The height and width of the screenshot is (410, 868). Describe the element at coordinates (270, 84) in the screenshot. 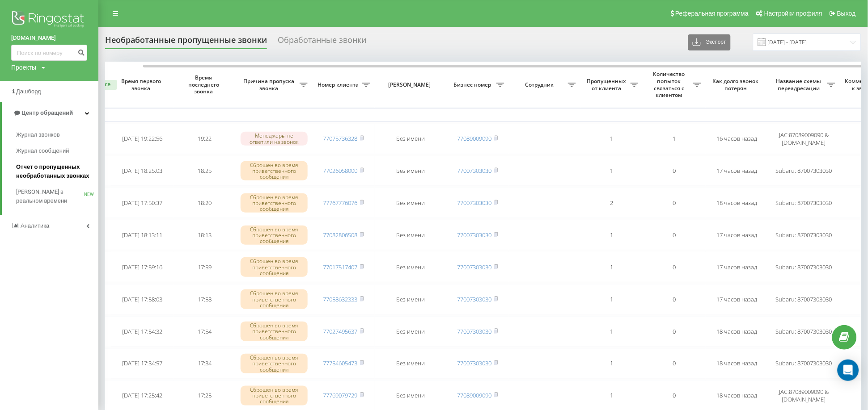

I see `span: Причина пропуска звонка` at that location.